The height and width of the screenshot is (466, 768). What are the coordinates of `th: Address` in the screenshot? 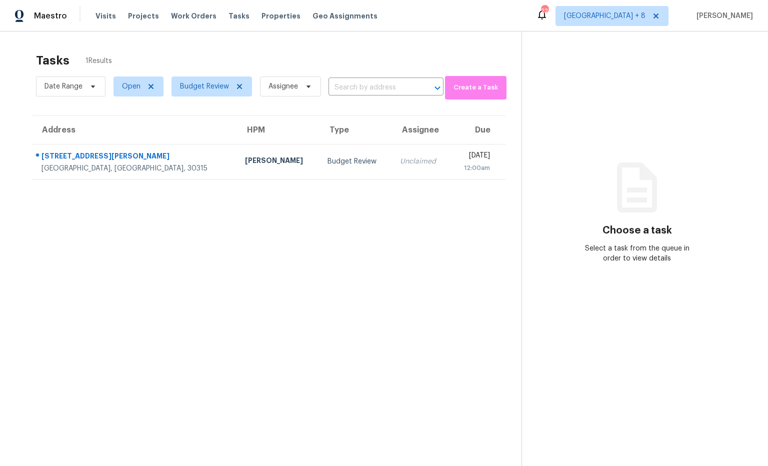 It's located at (134, 130).